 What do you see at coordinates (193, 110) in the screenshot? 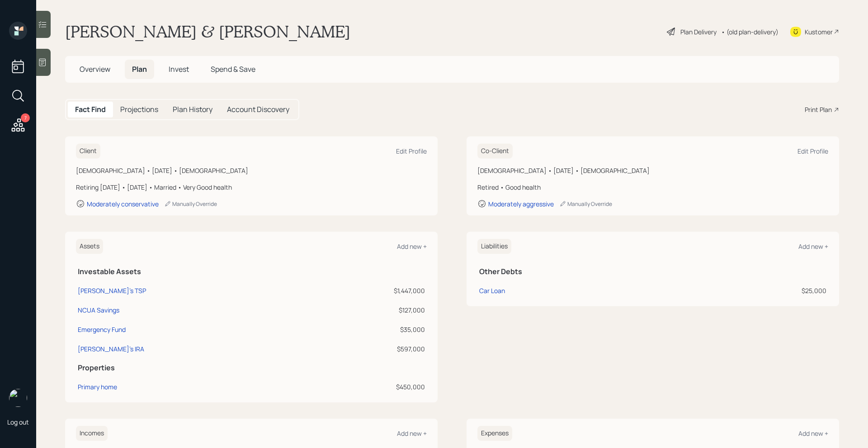
I see `h5: Plan History` at bounding box center [193, 110].